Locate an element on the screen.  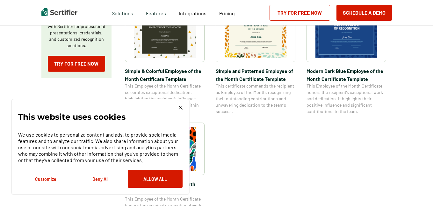
img: Sertifier | Digital Credentialing Platform is located at coordinates (59, 12).